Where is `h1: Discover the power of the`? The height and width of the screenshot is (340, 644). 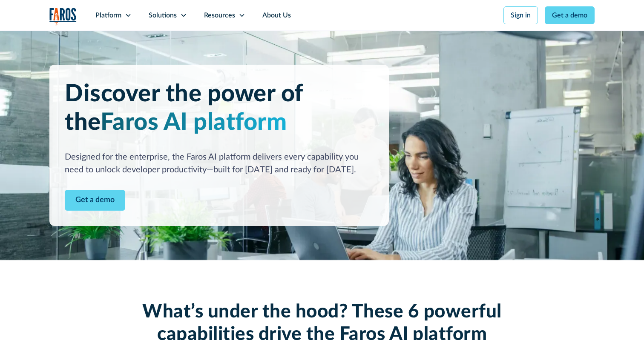
h1: Discover the power of the is located at coordinates (219, 109).